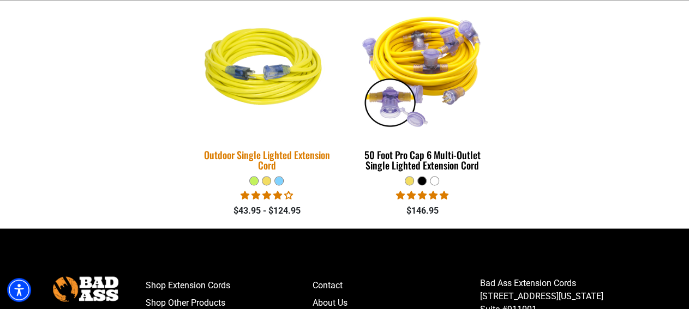  I want to click on a: yellow 50 Foot Pro Cap 6 Multi-Outlet Single Lighted Extension Cord, so click(421, 88).